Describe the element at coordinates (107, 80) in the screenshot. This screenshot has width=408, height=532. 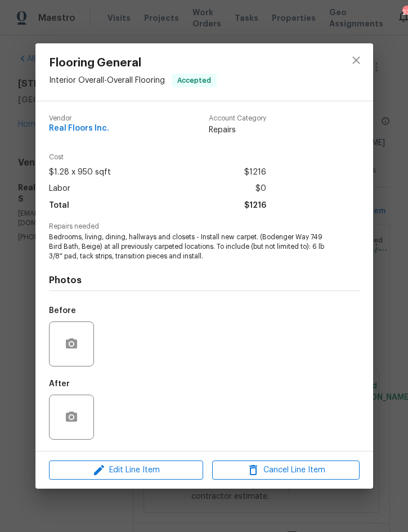
I see `span: Interior Overall - Overall Flooring` at that location.